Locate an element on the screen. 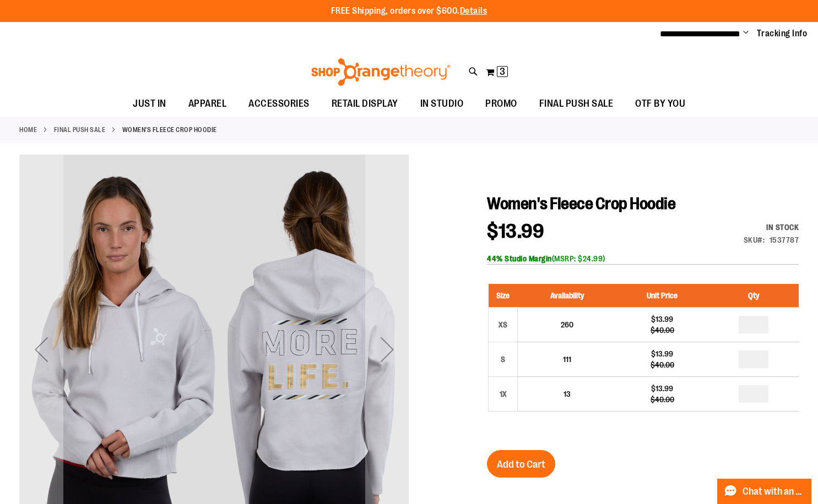 Image resolution: width=818 pixels, height=504 pixels. span: Chat with an Expert is located at coordinates (773, 491).